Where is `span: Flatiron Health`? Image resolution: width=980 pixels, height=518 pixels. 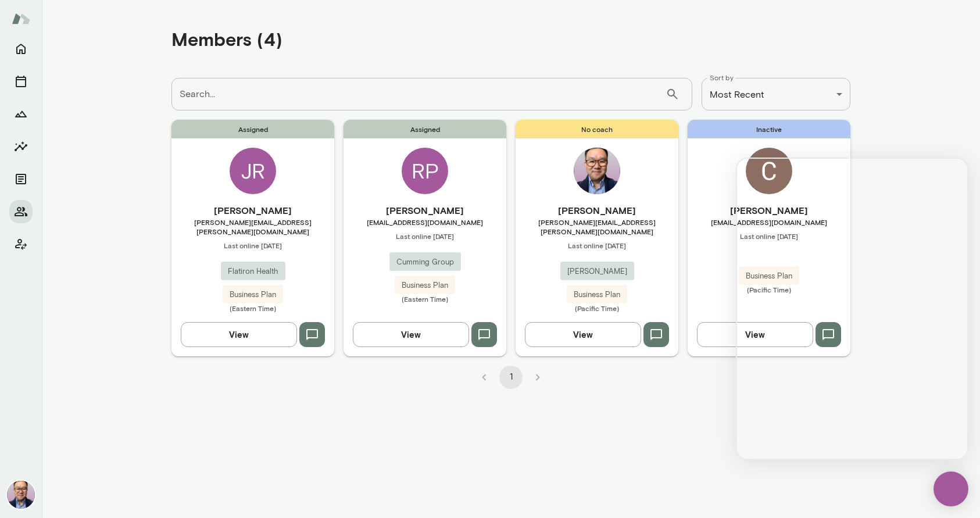
span: Flatiron Health is located at coordinates (253, 271).